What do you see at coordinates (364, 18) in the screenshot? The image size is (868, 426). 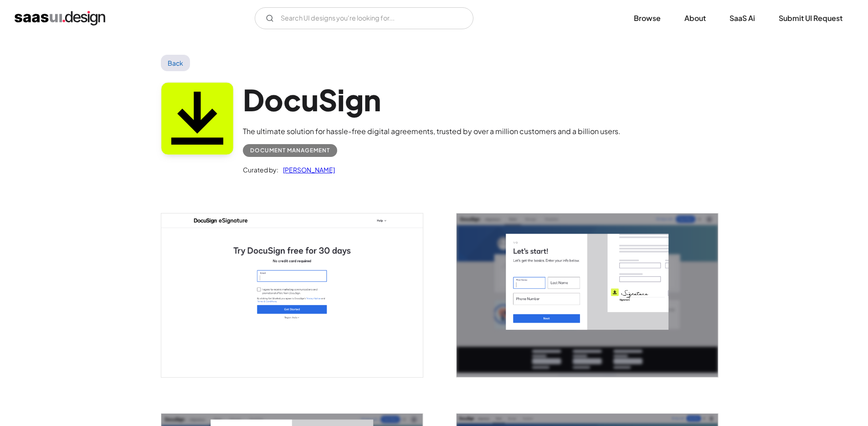 I see `input: Search UI designs you're looking for...` at bounding box center [364, 18].